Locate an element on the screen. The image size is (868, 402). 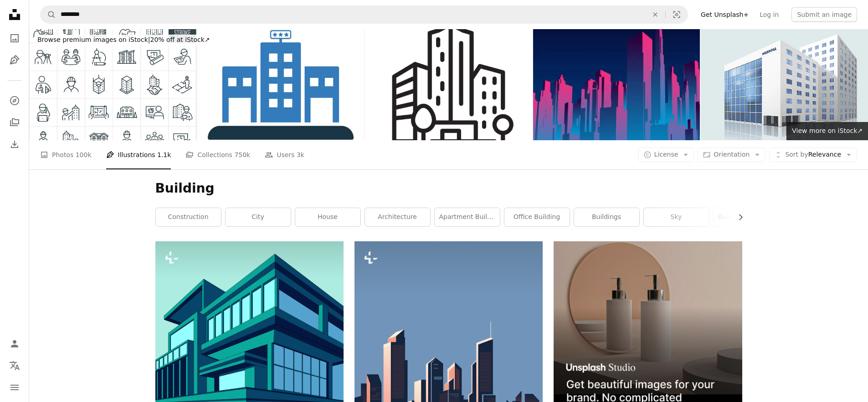
a: Photos is located at coordinates (15, 38).